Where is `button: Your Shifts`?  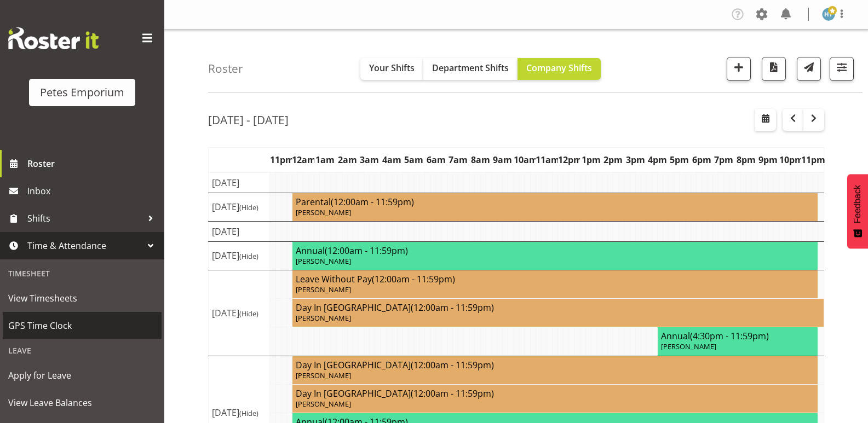 button: Your Shifts is located at coordinates (391, 69).